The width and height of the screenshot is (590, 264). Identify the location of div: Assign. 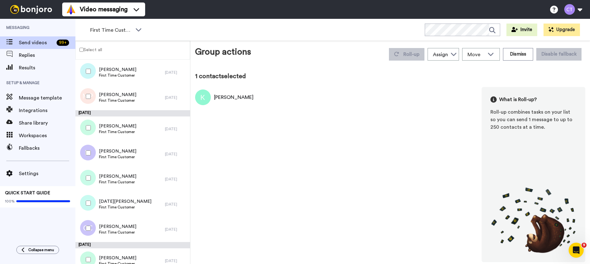
(441, 55).